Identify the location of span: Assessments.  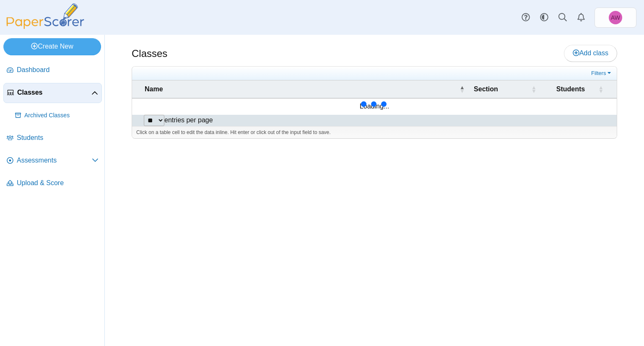
(54, 160).